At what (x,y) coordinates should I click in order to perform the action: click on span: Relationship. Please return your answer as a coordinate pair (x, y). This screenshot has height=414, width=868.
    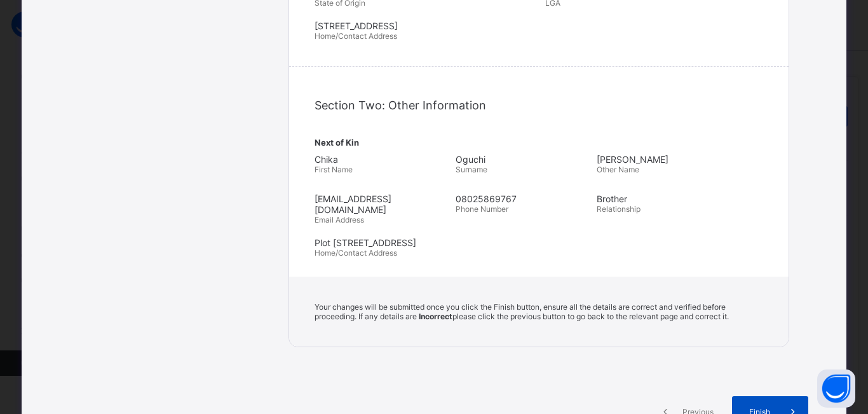
    Looking at the image, I should click on (618, 209).